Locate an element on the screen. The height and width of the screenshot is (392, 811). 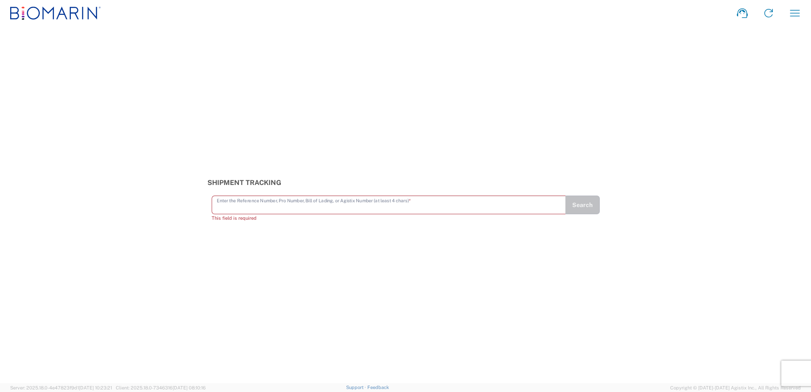
a: Feedback is located at coordinates (378, 387).